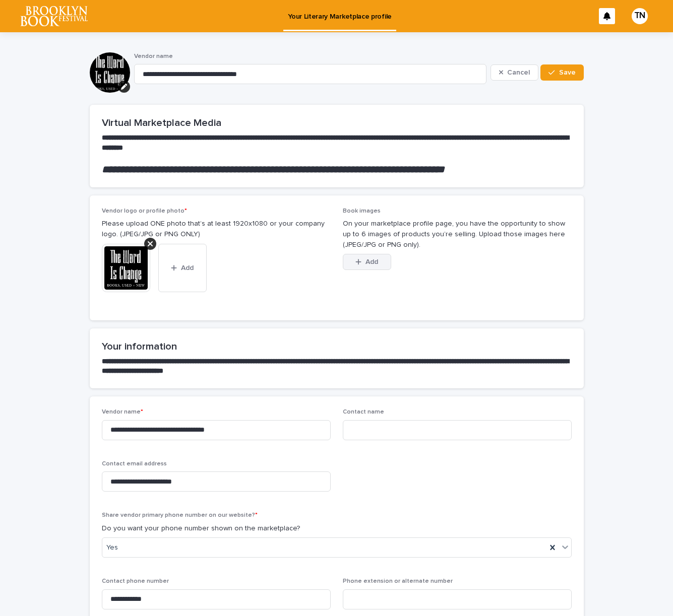 This screenshot has width=673, height=616. I want to click on span: Contact name, so click(363, 412).